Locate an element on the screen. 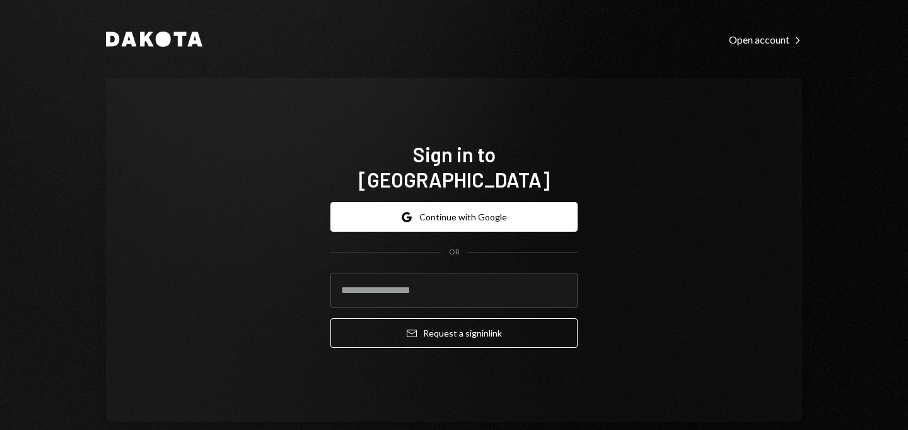  a: Open account is located at coordinates (766, 39).